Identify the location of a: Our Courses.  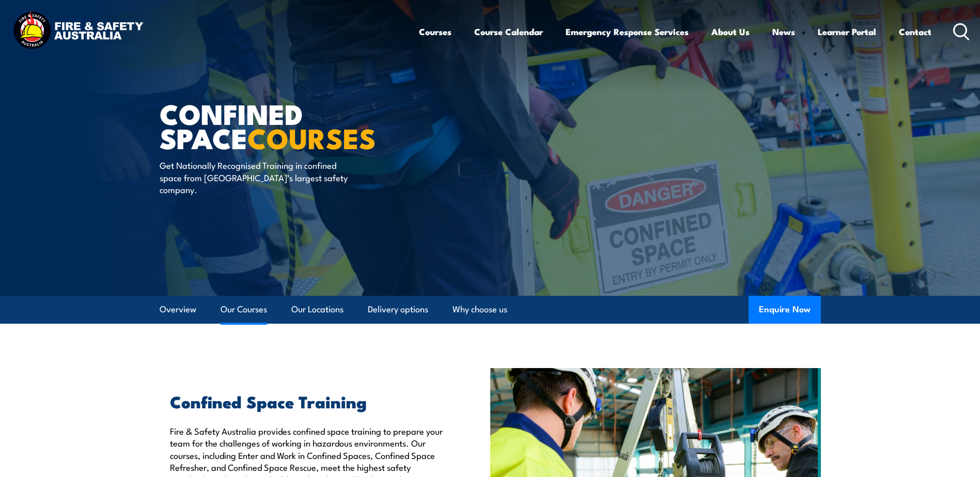
(244, 310).